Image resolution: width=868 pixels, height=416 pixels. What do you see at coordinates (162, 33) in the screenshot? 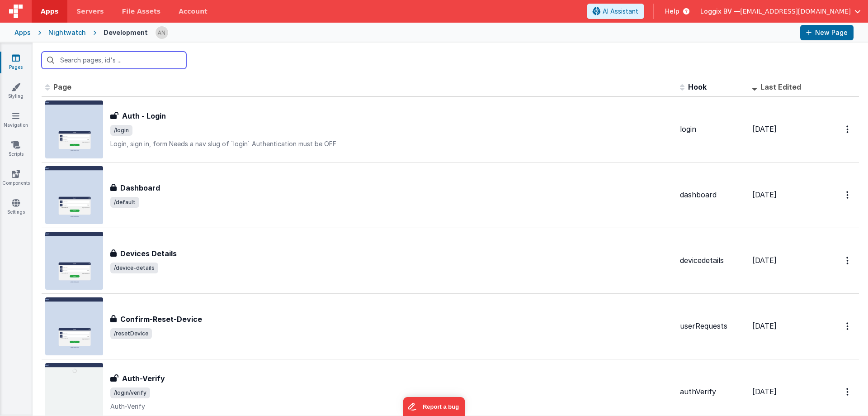
I see `img: f1d78738b441ccf0e1fcb79415a71bae` at bounding box center [162, 33].